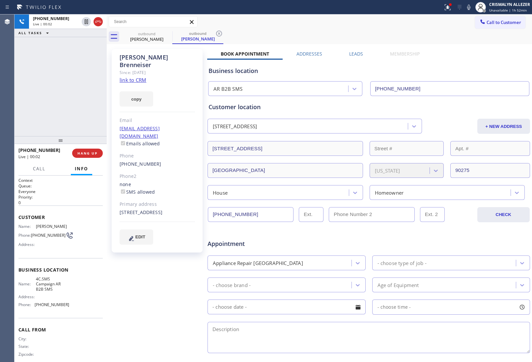 Image resolution: width=532 pixels, height=362 pixels. I want to click on div: none, so click(157, 189).